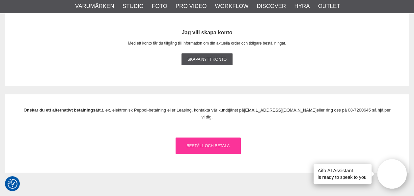 The image size is (414, 196). I want to click on img: Revisit consent button, so click(13, 183).